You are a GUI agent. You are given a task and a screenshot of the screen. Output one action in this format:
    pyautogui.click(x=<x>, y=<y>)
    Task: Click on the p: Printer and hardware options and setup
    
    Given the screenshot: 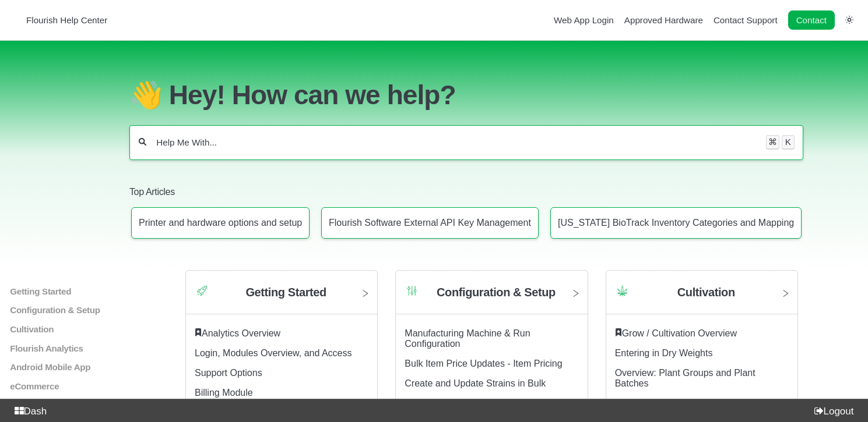 What is the action you would take?
    pyautogui.click(x=221, y=223)
    